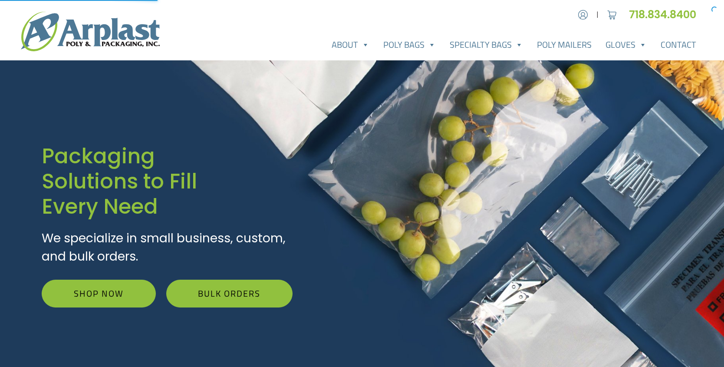 The image size is (724, 367). I want to click on p: We specialize in small business, custom, and bulk orders., so click(167, 247).